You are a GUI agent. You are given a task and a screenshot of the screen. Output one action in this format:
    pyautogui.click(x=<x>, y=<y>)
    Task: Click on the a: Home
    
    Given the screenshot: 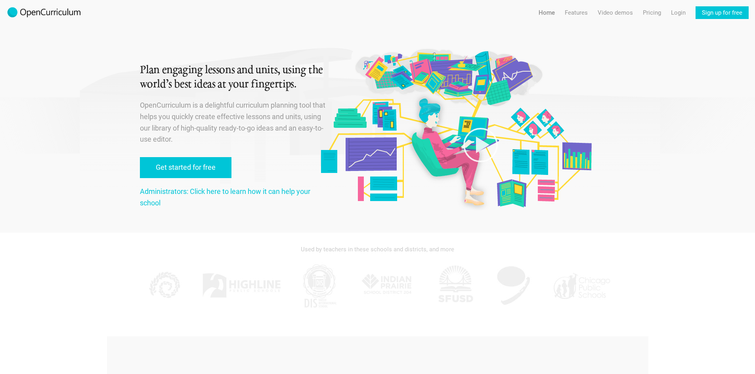 What is the action you would take?
    pyautogui.click(x=546, y=13)
    